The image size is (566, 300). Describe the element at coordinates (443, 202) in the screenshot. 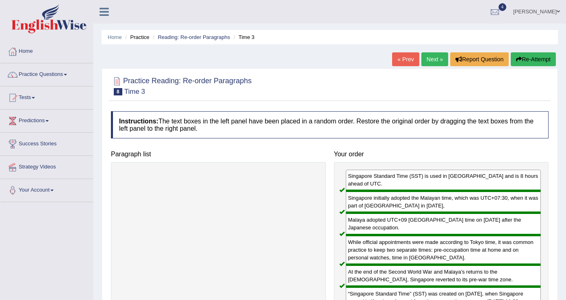

I see `div: Singapore initially adopted the Malayan time, which was UTC+07:30, when it was part of [GEOGRAPHI...` at that location.